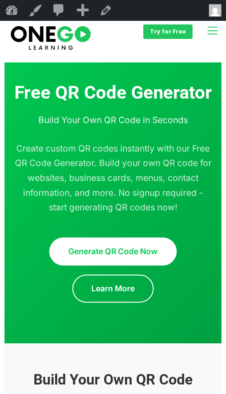 The image size is (226, 394). I want to click on a: Try for Free, so click(168, 32).